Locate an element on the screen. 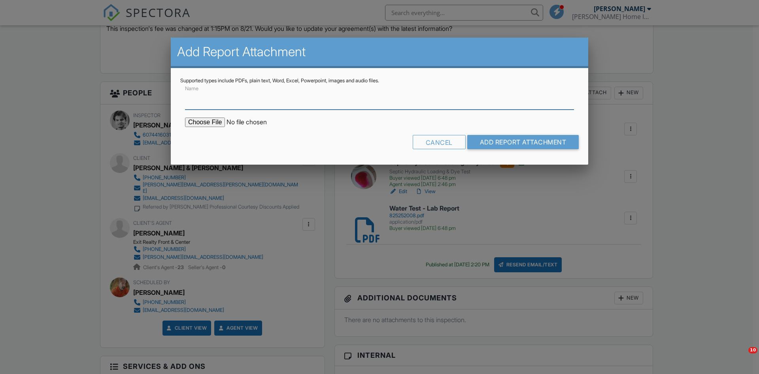 The image size is (759, 374). div: Cancel is located at coordinates (439, 142).